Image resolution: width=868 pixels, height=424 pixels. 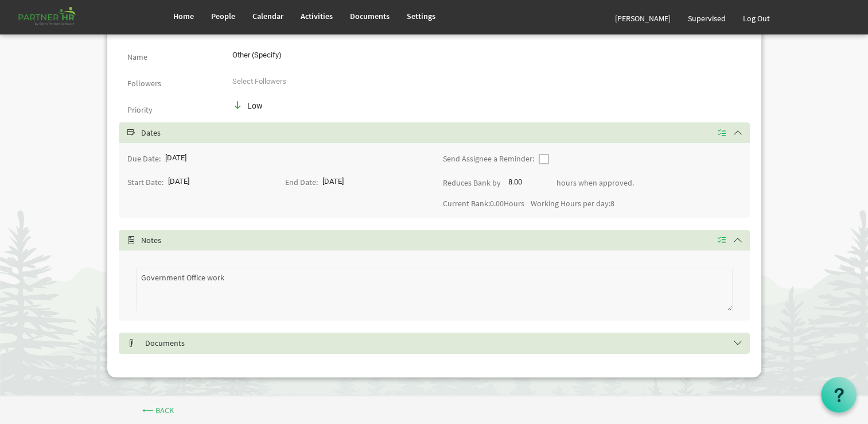 What do you see at coordinates (301, 182) in the screenshot?
I see `label: End Date:` at bounding box center [301, 182].